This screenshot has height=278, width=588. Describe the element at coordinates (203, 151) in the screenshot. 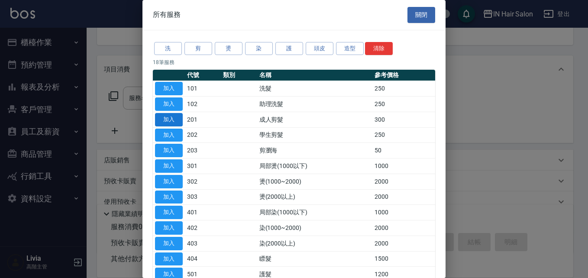

I see `td: 203` at that location.